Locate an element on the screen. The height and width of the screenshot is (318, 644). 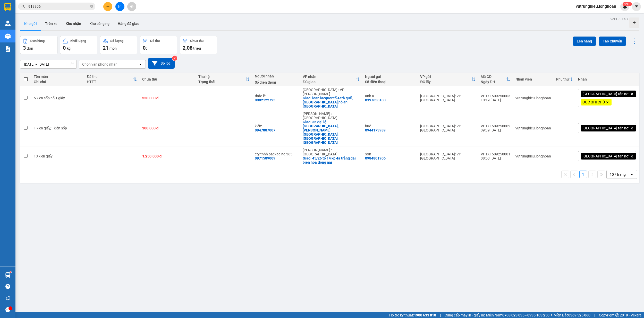
div: kiếm is located at coordinates (276, 126).